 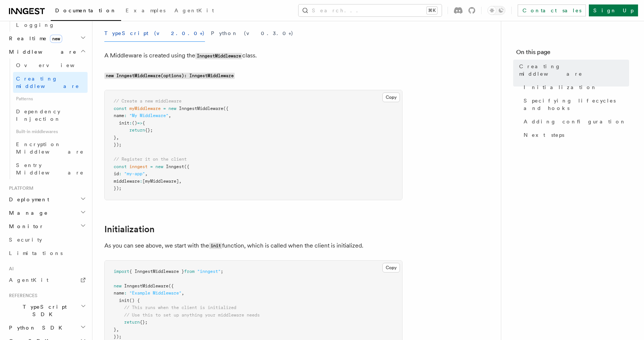 I want to click on a: Security, so click(x=46, y=240).